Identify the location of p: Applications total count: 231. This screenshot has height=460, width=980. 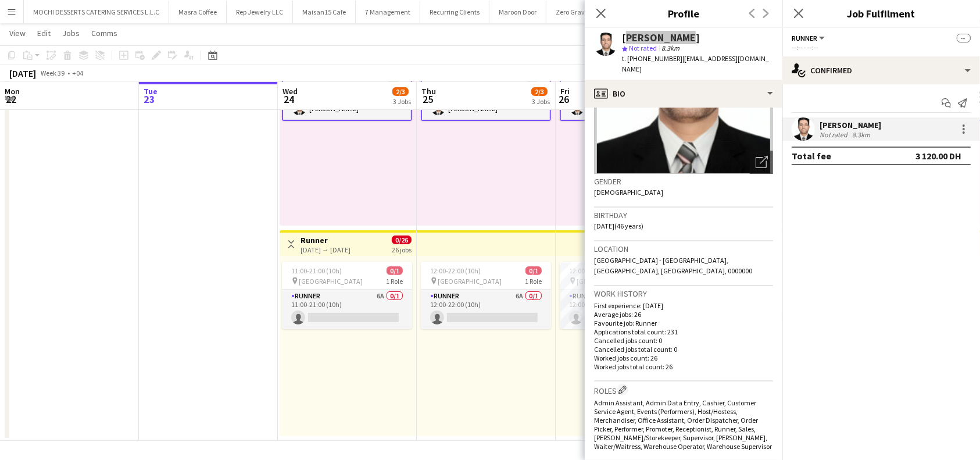
(684, 332).